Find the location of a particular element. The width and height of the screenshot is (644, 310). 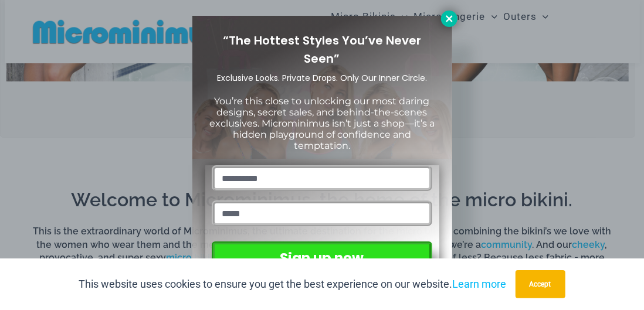

span: You’re this close to unlocking our most daring designs, secret sales, and behind-the-scenes exclu... is located at coordinates (322, 124).